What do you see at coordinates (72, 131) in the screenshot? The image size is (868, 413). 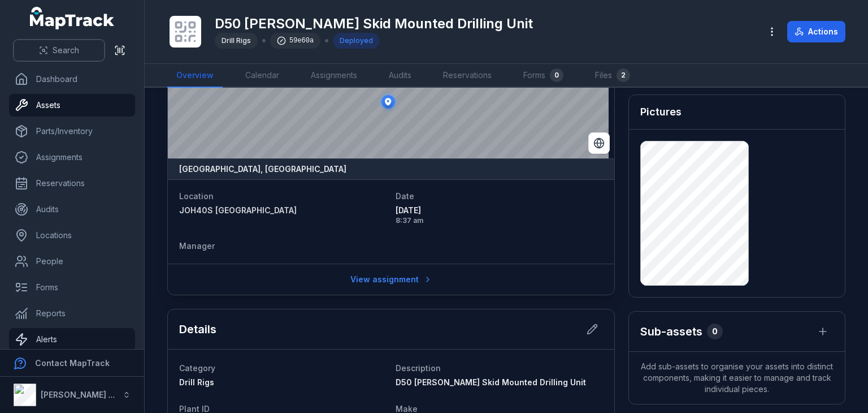 I see `a: Parts/Inventory` at bounding box center [72, 131].